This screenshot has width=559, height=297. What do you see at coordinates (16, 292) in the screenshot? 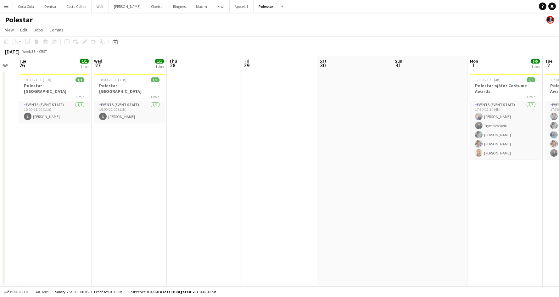
I see `button: Budgeted` at bounding box center [16, 292].